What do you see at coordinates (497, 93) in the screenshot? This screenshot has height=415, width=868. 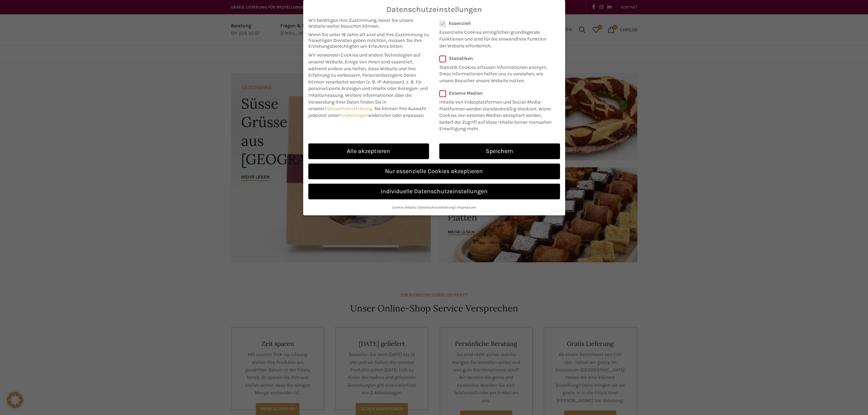 I see `label: Externe Medien` at bounding box center [497, 93].